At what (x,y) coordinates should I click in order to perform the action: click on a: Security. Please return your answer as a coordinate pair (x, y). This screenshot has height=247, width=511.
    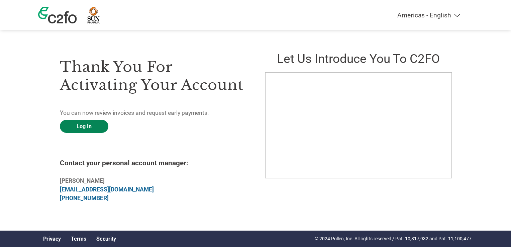
    Looking at the image, I should click on (106, 239).